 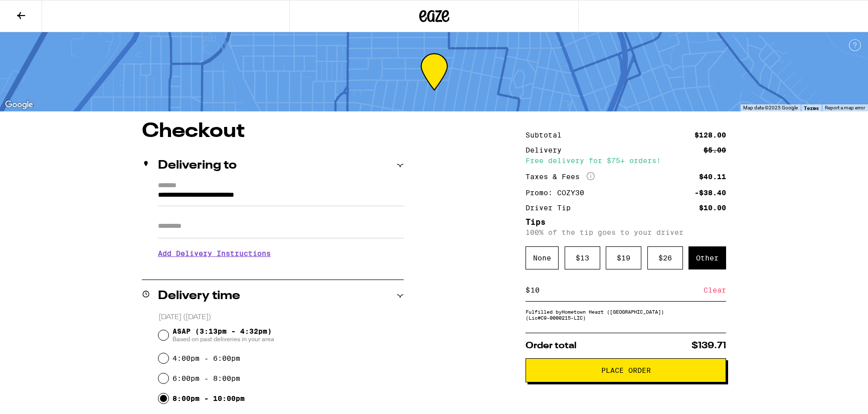 What do you see at coordinates (715, 290) in the screenshot?
I see `div: Clear` at bounding box center [715, 290].